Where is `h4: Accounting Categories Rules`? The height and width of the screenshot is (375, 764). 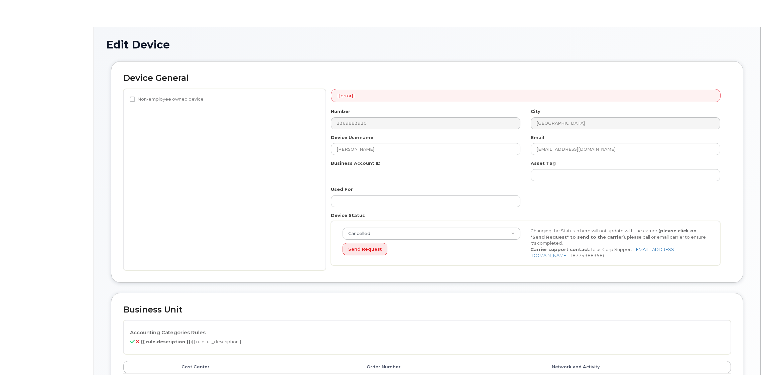 h4: Accounting Categories Rules is located at coordinates (427, 333).